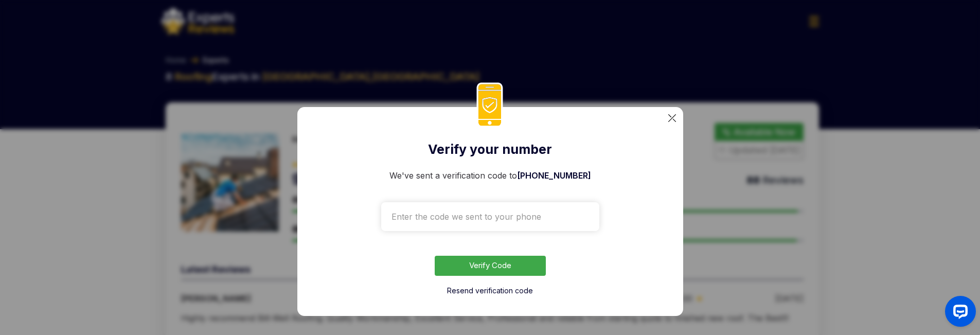 This screenshot has width=980, height=335. What do you see at coordinates (24, 19) in the screenshot?
I see `button: Launch OpenWidget widget` at bounding box center [24, 19].